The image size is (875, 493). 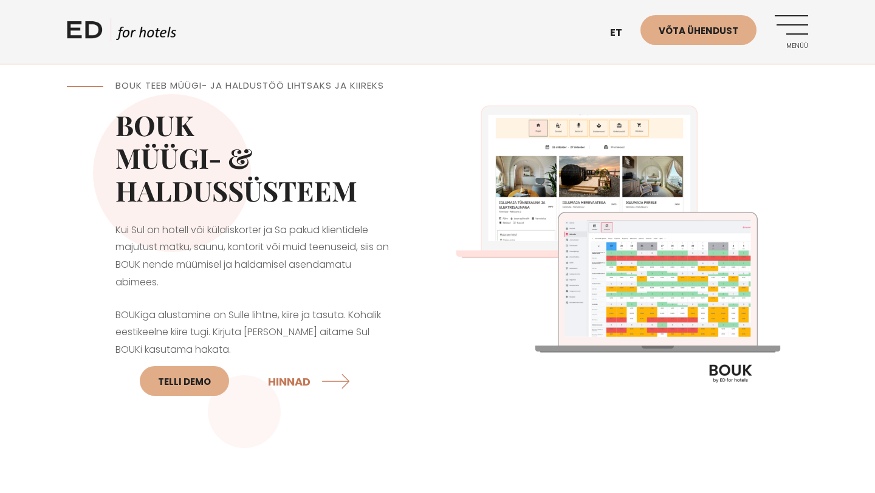 What do you see at coordinates (250, 85) in the screenshot?
I see `span: BOUK TEEB MÜÜGI- JA HALDUSTÖÖ LIHTSAKS JA KIIREKS` at bounding box center [250, 85].